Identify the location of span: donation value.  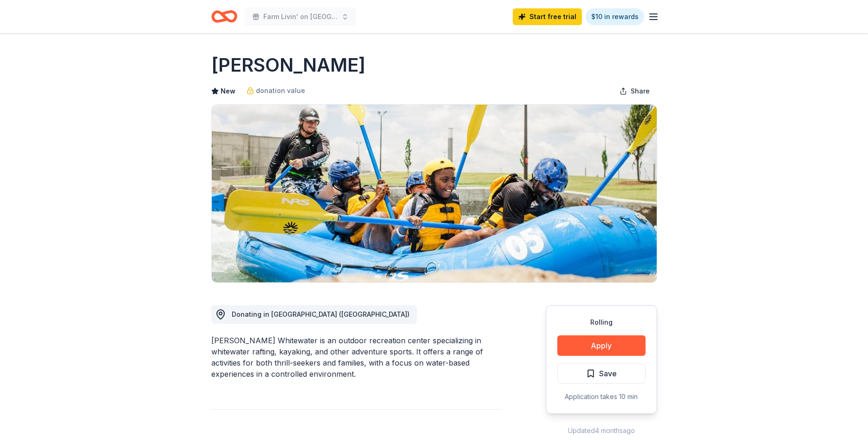
(281, 91).